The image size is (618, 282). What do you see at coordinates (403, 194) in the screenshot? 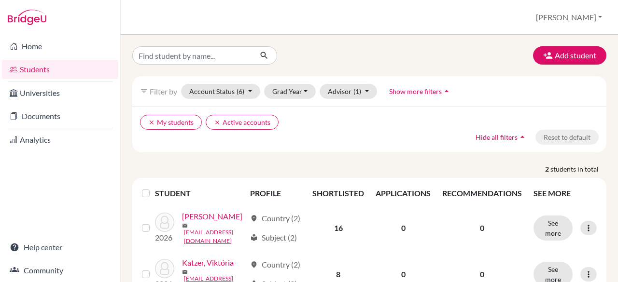
I see `th: APPLICATIONS` at bounding box center [403, 194].